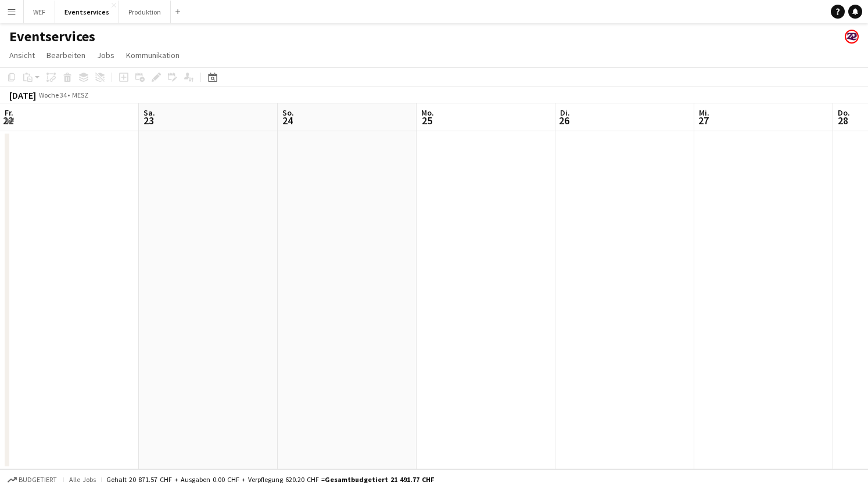  Describe the element at coordinates (288, 113) in the screenshot. I see `span: So.` at that location.